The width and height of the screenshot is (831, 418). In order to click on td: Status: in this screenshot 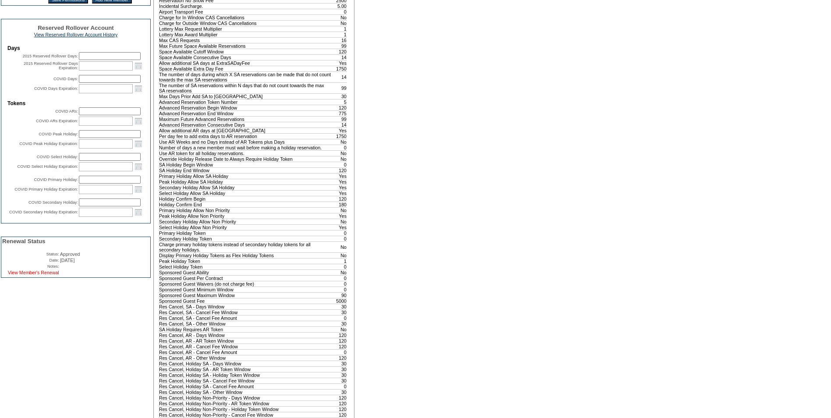, I will do `click(31, 254)`.